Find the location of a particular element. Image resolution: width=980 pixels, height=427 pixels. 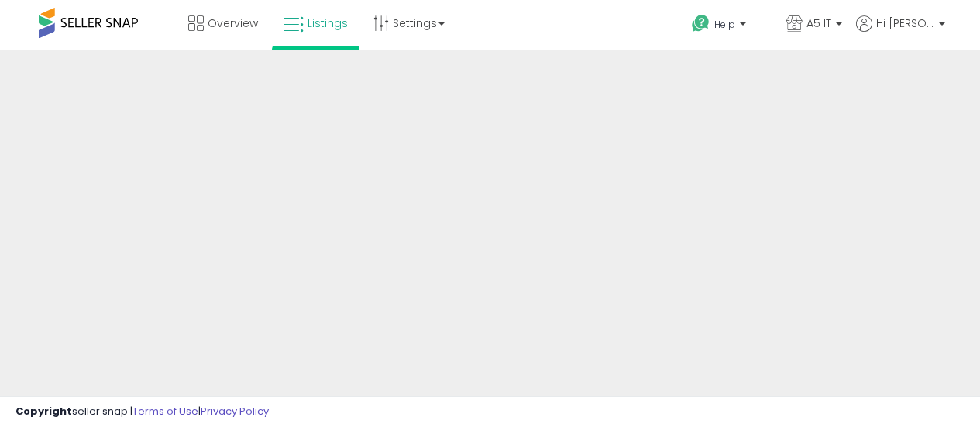

a: Terms of Use is located at coordinates (165, 411).